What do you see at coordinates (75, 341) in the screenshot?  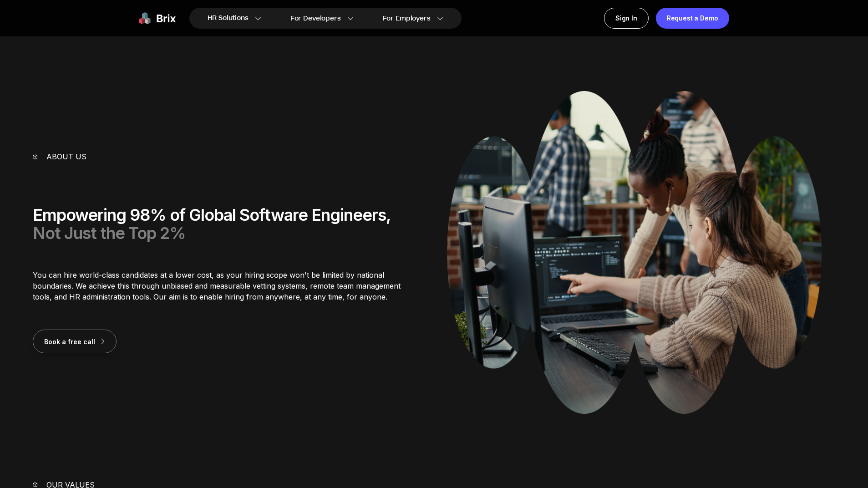 I see `a: Book a free call` at bounding box center [75, 341].